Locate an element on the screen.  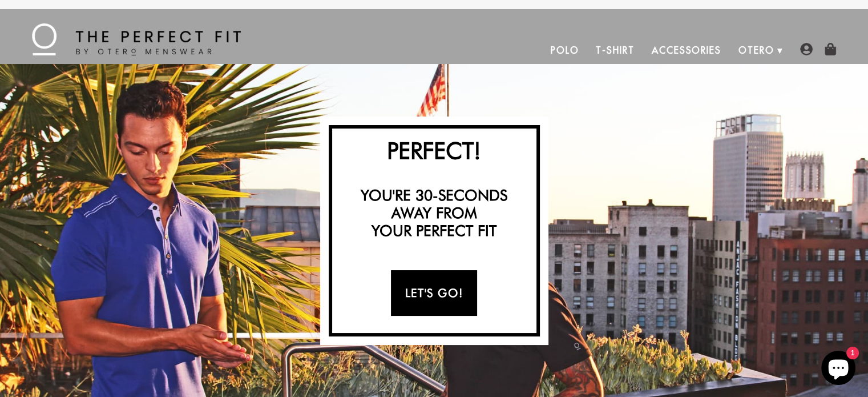
a: Let's Go! is located at coordinates (434, 293).